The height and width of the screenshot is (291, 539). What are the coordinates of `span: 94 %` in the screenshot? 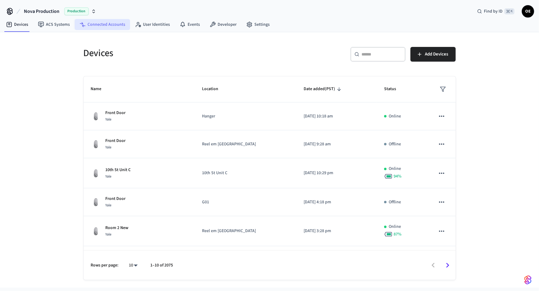 It's located at (398, 176).